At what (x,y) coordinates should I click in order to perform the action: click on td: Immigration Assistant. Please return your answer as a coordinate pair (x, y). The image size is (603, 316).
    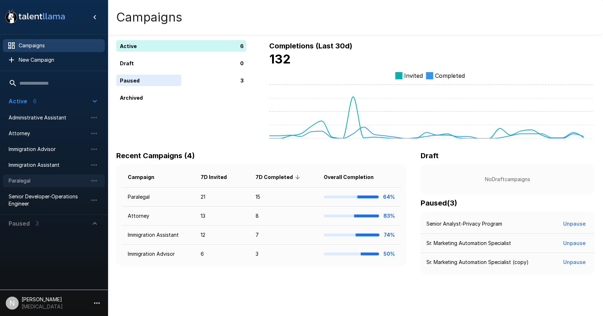
    Looking at the image, I should click on (158, 235).